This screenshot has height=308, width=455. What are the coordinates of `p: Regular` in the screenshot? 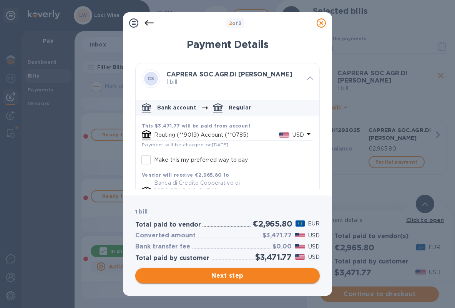 It's located at (240, 108).